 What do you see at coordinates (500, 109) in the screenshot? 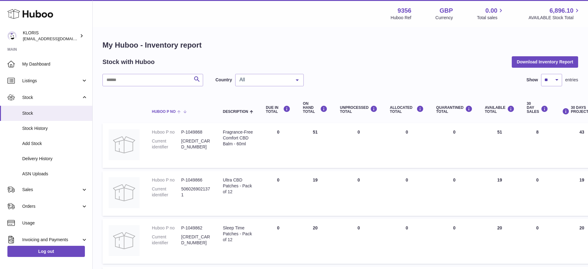
I see `div: AVAILABLE Total` at bounding box center [500, 109].